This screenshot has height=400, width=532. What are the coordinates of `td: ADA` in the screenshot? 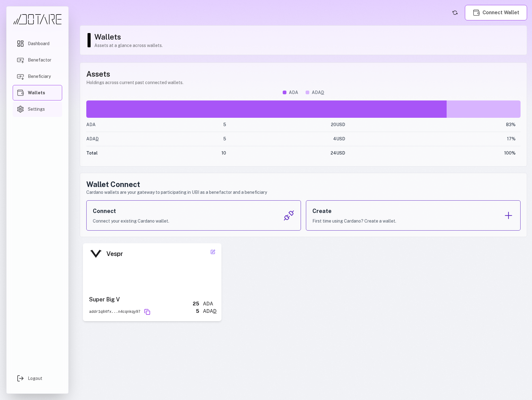 It's located at (137, 125).